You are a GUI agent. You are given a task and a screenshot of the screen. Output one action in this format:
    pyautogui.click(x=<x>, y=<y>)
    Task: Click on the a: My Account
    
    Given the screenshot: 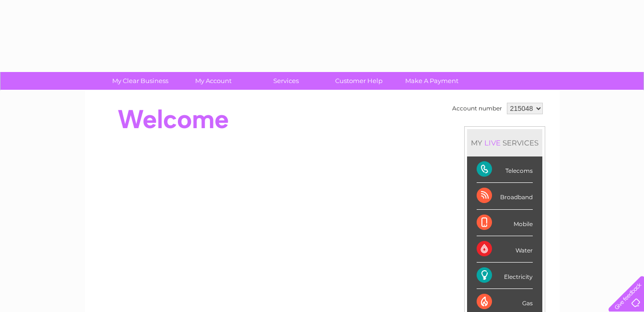 What is the action you would take?
    pyautogui.click(x=213, y=81)
    